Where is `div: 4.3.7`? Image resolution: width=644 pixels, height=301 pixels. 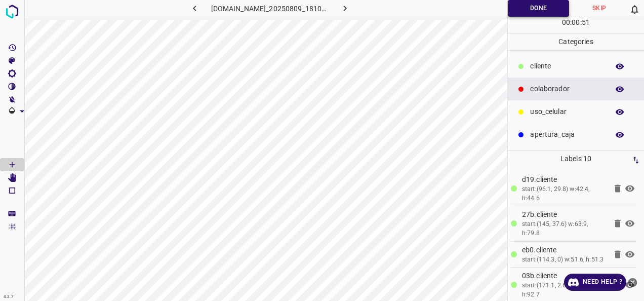
div: 4.3.7 is located at coordinates (9, 297).